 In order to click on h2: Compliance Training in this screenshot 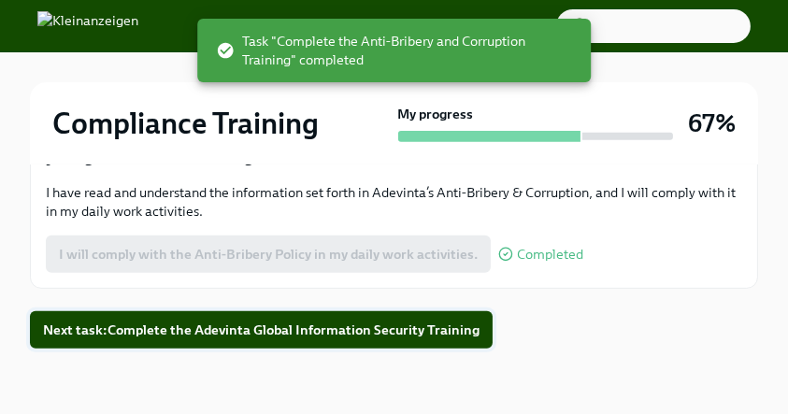, I will do `click(185, 123)`.